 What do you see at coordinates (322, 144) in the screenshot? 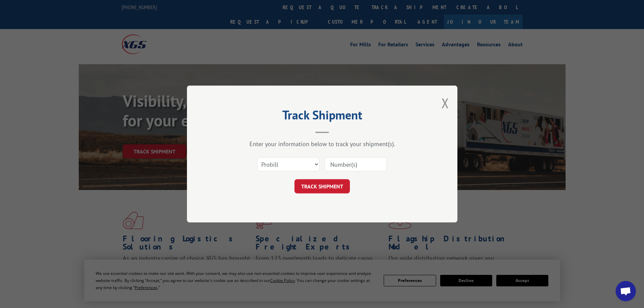
I see `div: Enter your information below to track your shipment(s).` at bounding box center [322, 144].